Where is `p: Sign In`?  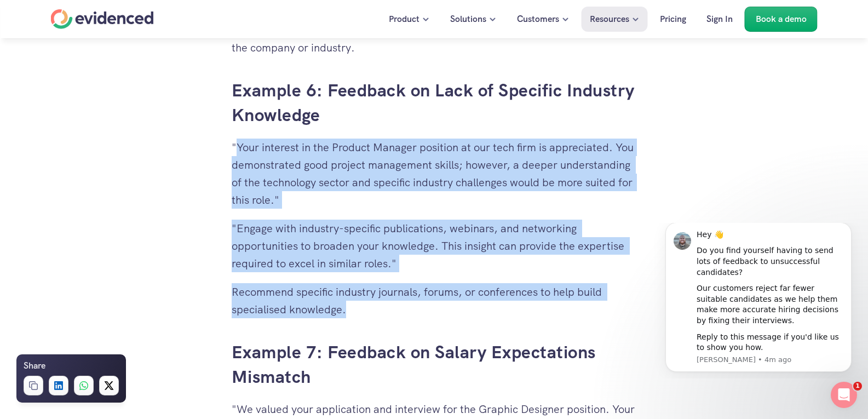
p: Sign In is located at coordinates (720, 19).